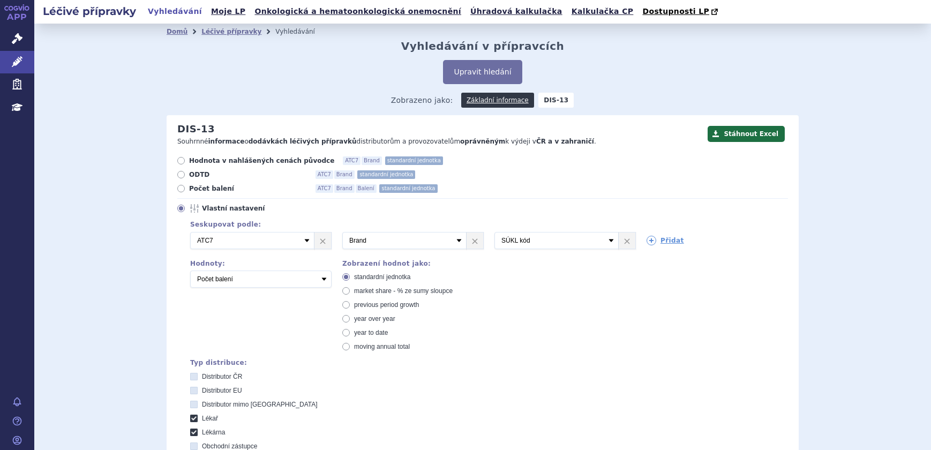  Describe the element at coordinates (746, 134) in the screenshot. I see `button: Stáhnout Excel` at that location.